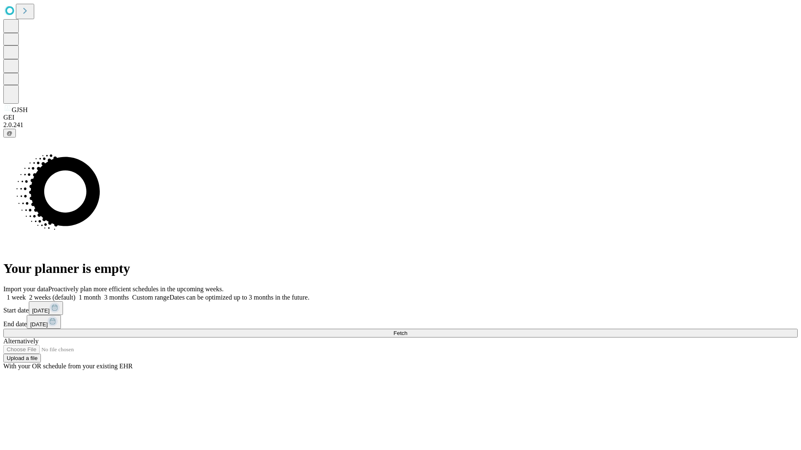  Describe the element at coordinates (26, 289) in the screenshot. I see `span: Import your data` at that location.